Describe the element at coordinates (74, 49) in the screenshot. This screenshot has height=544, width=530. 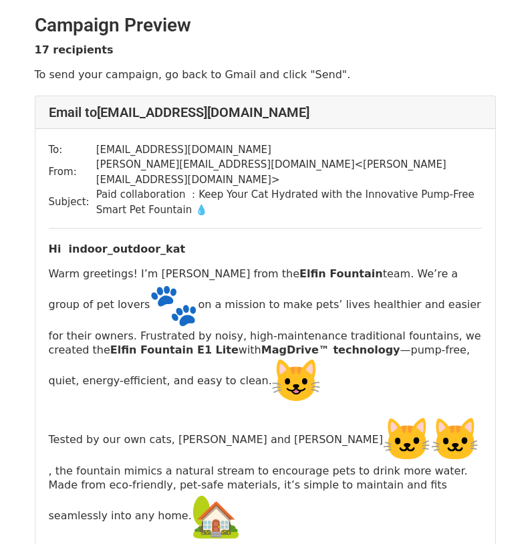
I see `strong: 17 recipients` at that location.